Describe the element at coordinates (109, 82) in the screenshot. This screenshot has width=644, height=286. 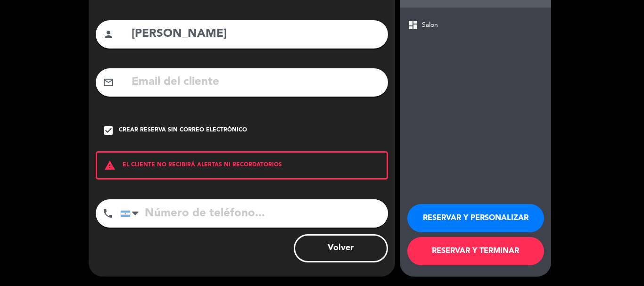
I see `i: mail_outline` at that location.